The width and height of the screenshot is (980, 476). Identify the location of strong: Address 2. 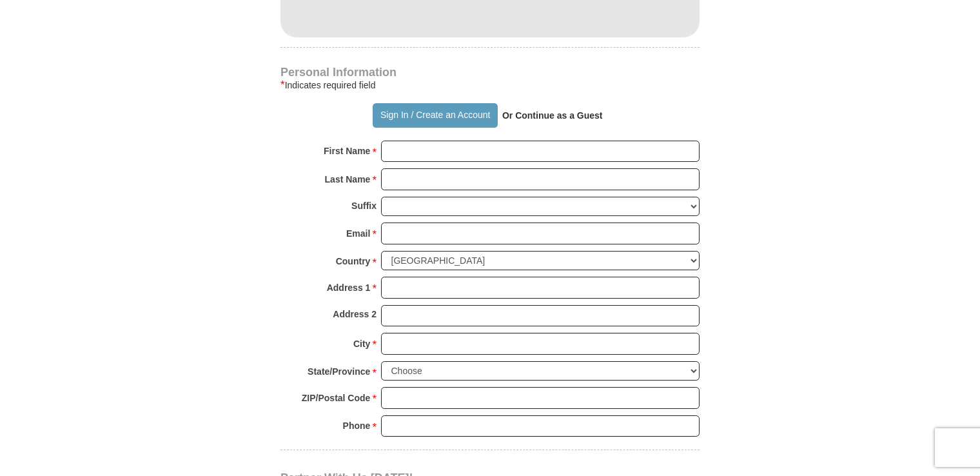
(355, 314).